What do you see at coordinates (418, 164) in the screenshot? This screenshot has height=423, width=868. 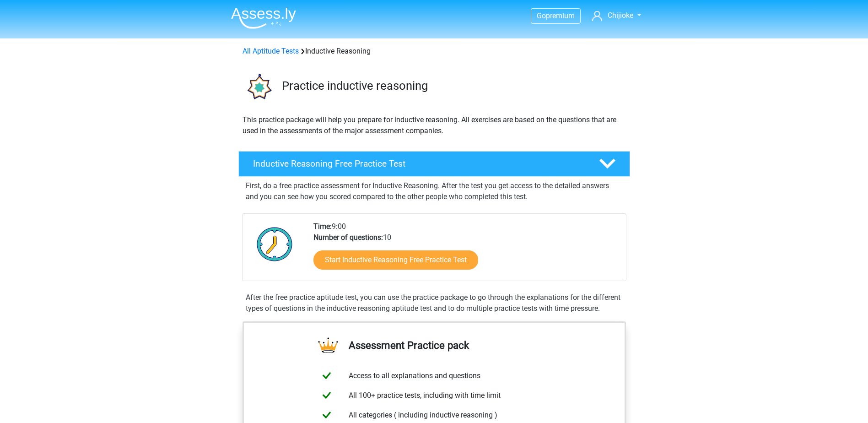 I see `h4: Inductive Reasoning Free Practice Test` at bounding box center [418, 164].